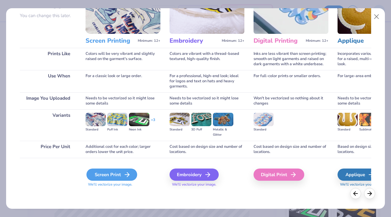 The image size is (391, 217). I want to click on div: + 3, so click(153, 123).